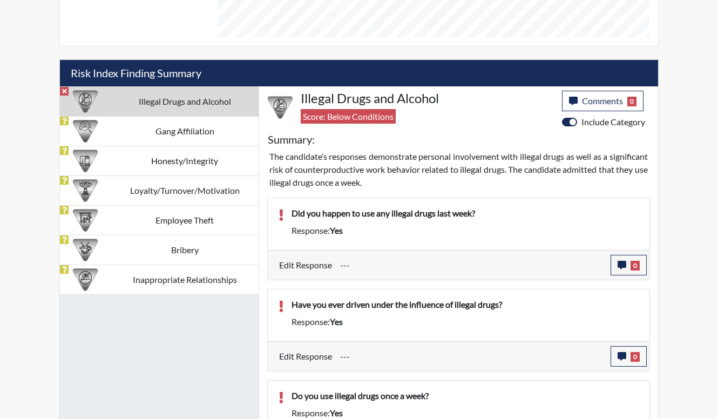  I want to click on span: Score: Below Conditions, so click(348, 116).